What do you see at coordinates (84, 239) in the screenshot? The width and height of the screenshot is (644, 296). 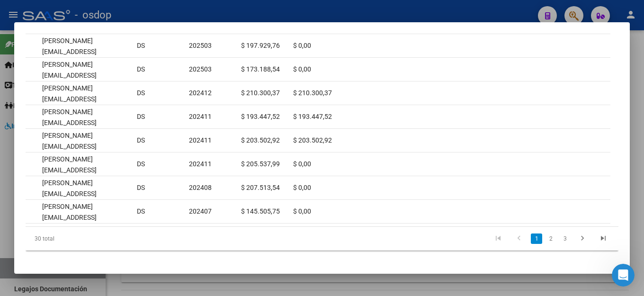 I see `div: 30 total` at bounding box center [84, 239].